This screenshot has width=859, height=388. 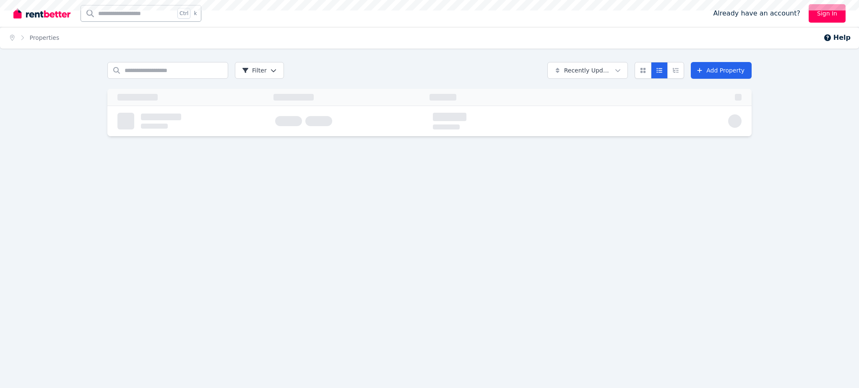 What do you see at coordinates (195, 13) in the screenshot?
I see `span: k` at bounding box center [195, 13].